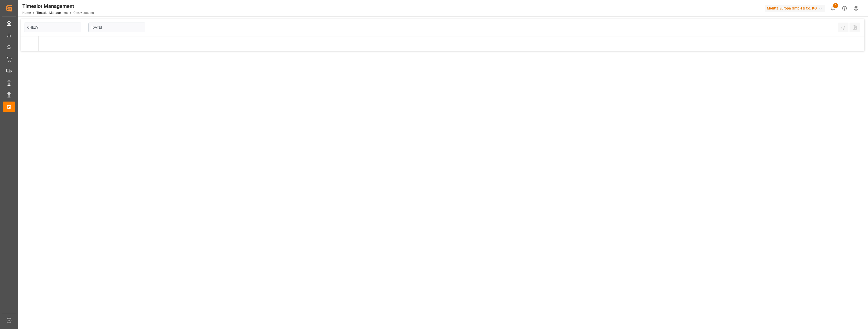 Image resolution: width=868 pixels, height=329 pixels. I want to click on button: Melitta Europa GmbH & Co. KG, so click(796, 8).